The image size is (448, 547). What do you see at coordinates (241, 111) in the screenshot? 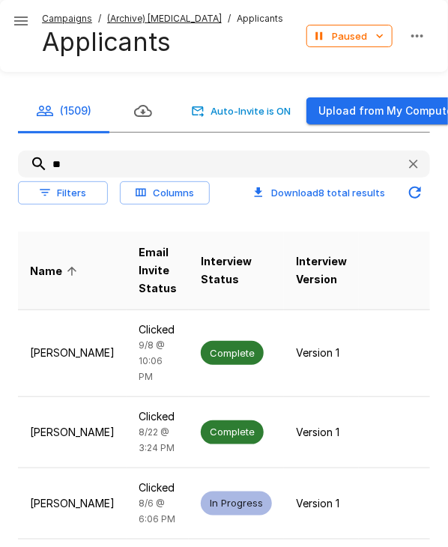
I see `button: Auto-Invite is ON` at bounding box center [241, 111].